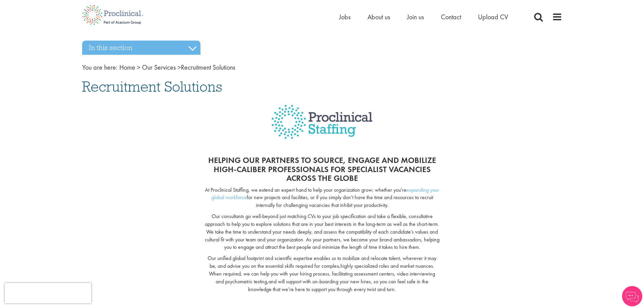 The height and width of the screenshot is (308, 644). Describe the element at coordinates (322, 232) in the screenshot. I see `p: Our consultants go well-beyond just matching CVs to your job specification and take a flexible, c...` at that location.